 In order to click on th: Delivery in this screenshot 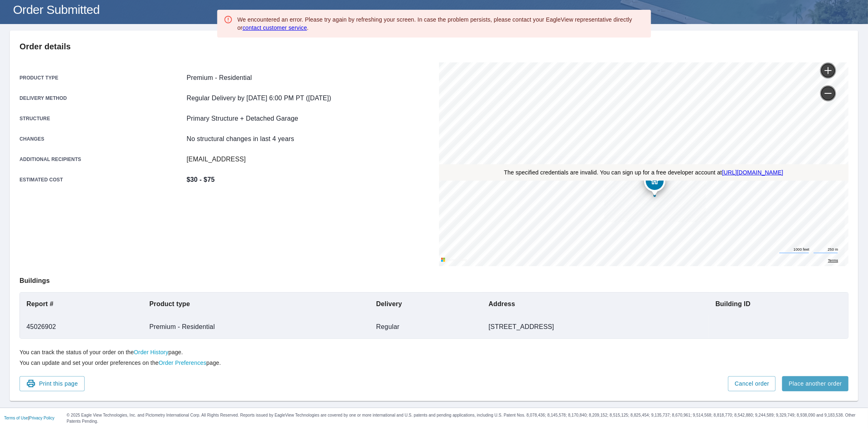, I will do `click(426, 304)`.